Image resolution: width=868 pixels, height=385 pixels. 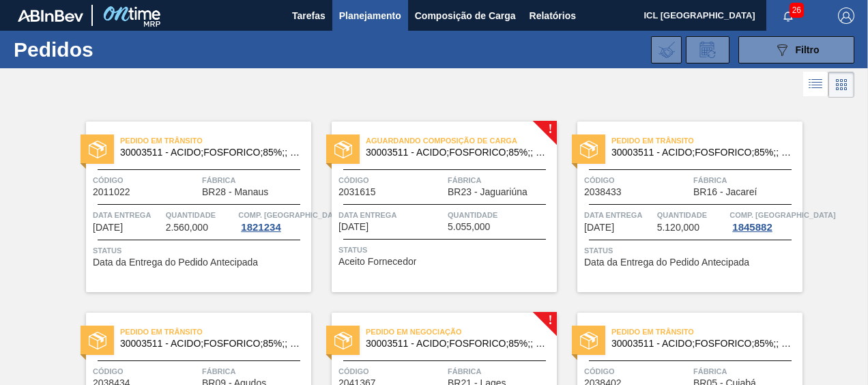 I want to click on span: Aguardando Composição de Carga, so click(x=461, y=141).